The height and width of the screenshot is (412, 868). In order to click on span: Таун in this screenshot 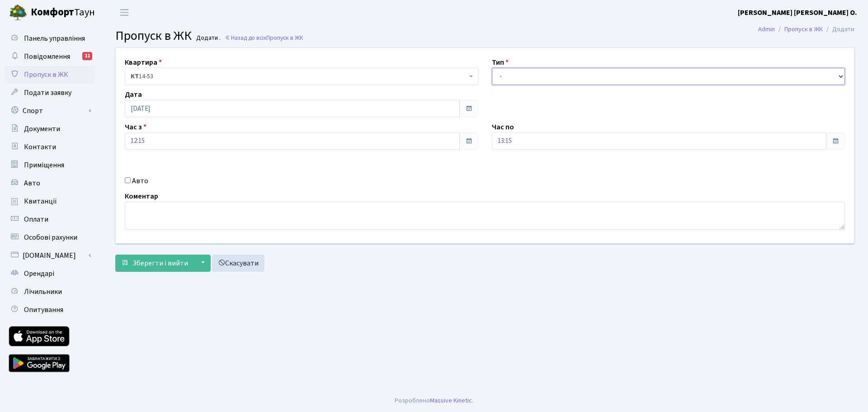, I will do `click(63, 13)`.